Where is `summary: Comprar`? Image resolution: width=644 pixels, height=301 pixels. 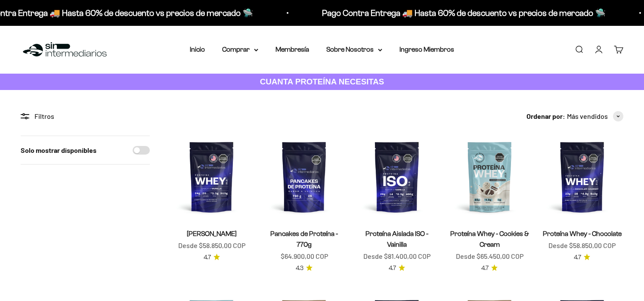
summary: Comprar is located at coordinates (240, 49).